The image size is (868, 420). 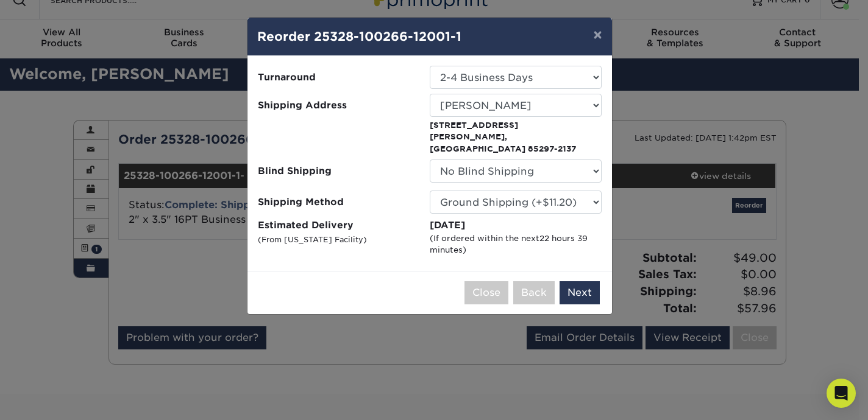 What do you see at coordinates (516, 244) in the screenshot?
I see `div: (If ordered within the next )` at bounding box center [516, 244].